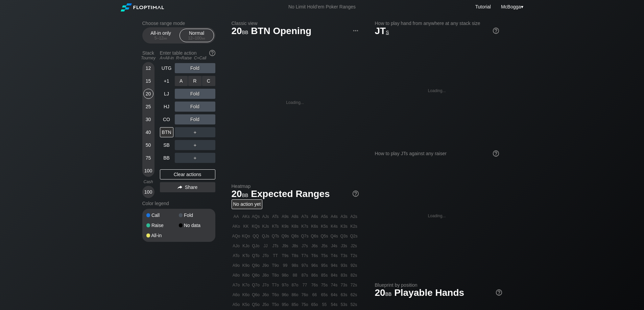  I want to click on div: All-in only, so click(161, 35).